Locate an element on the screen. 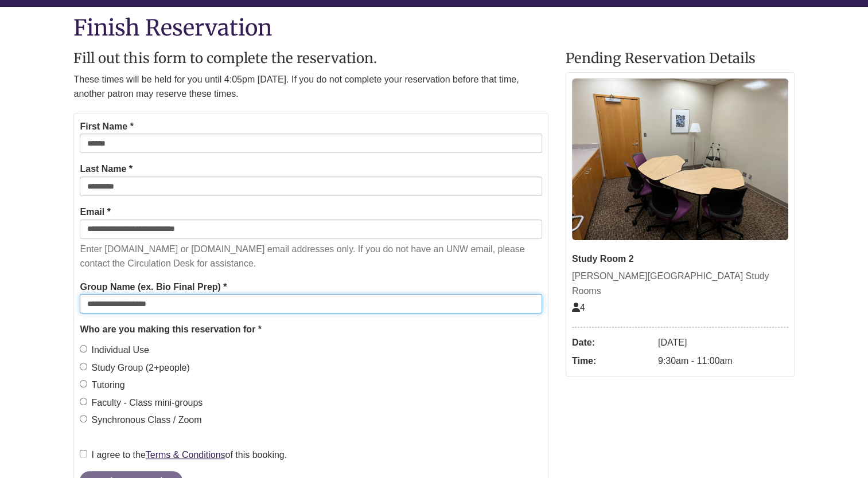 This screenshot has width=868, height=478. label: Faculty - Class mini-groups is located at coordinates (141, 403).